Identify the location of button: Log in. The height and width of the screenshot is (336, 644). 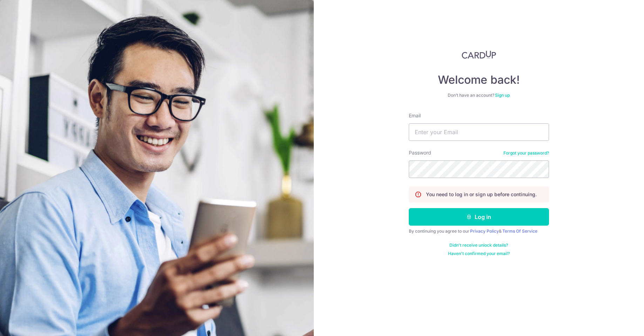
(479, 216).